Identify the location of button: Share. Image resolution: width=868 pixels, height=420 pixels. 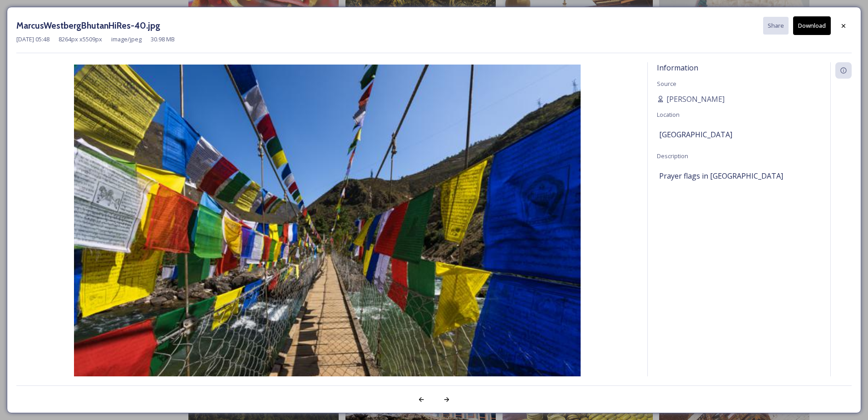
(776, 26).